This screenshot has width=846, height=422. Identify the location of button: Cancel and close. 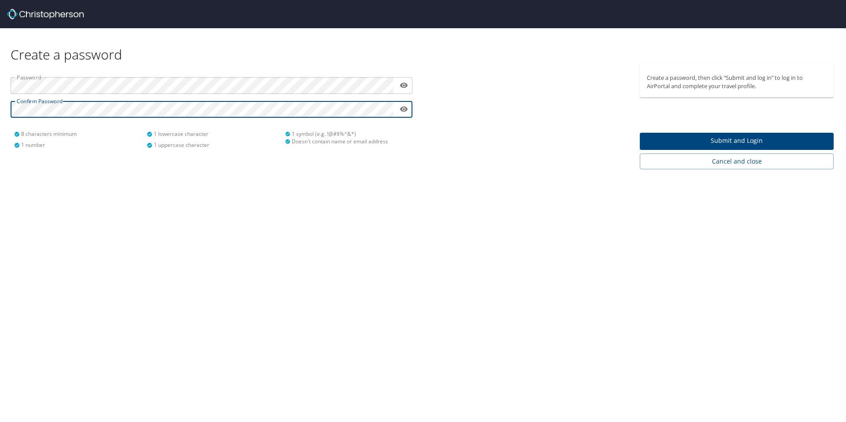
(737, 161).